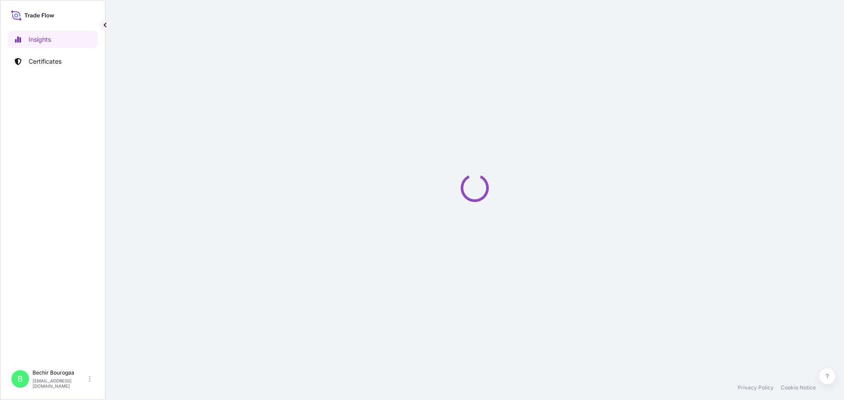 The width and height of the screenshot is (844, 400). What do you see at coordinates (53, 40) in the screenshot?
I see `a: Insights` at bounding box center [53, 40].